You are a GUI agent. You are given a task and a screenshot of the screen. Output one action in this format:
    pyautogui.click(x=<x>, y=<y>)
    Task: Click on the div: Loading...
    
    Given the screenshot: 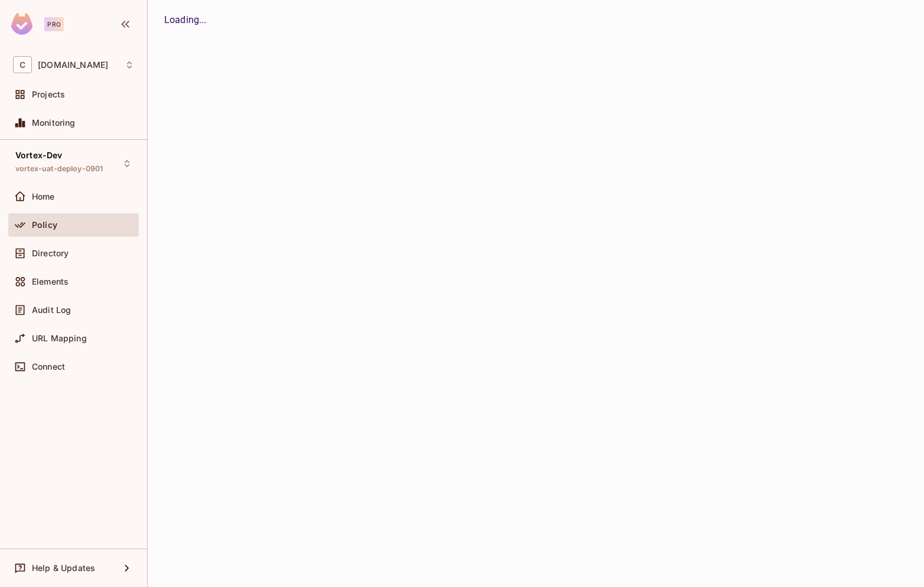 What is the action you would take?
    pyautogui.click(x=536, y=20)
    